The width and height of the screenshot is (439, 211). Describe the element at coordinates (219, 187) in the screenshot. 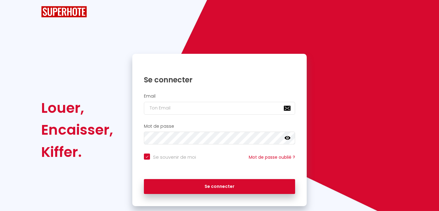

I see `button: Se connecter` at that location.